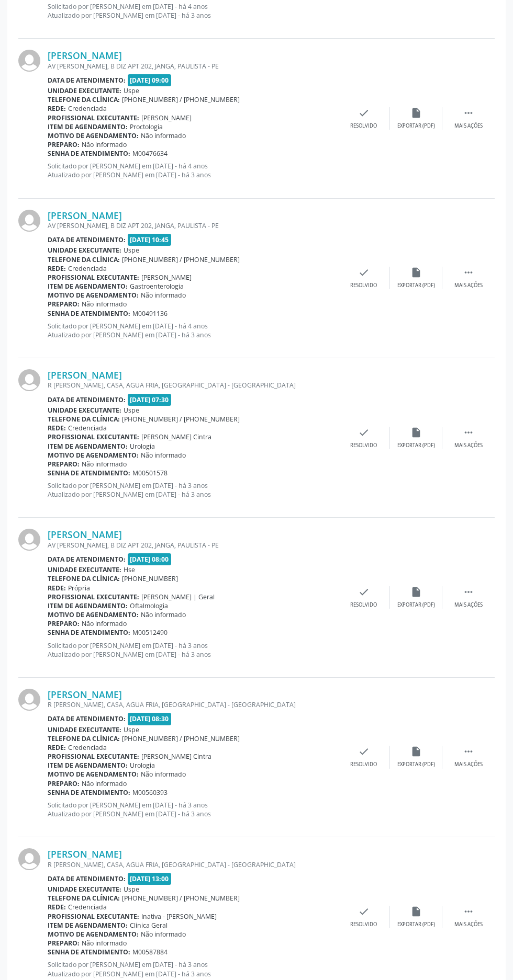 This screenshot has width=513, height=980. Describe the element at coordinates (142, 446) in the screenshot. I see `span: Urologia` at that location.